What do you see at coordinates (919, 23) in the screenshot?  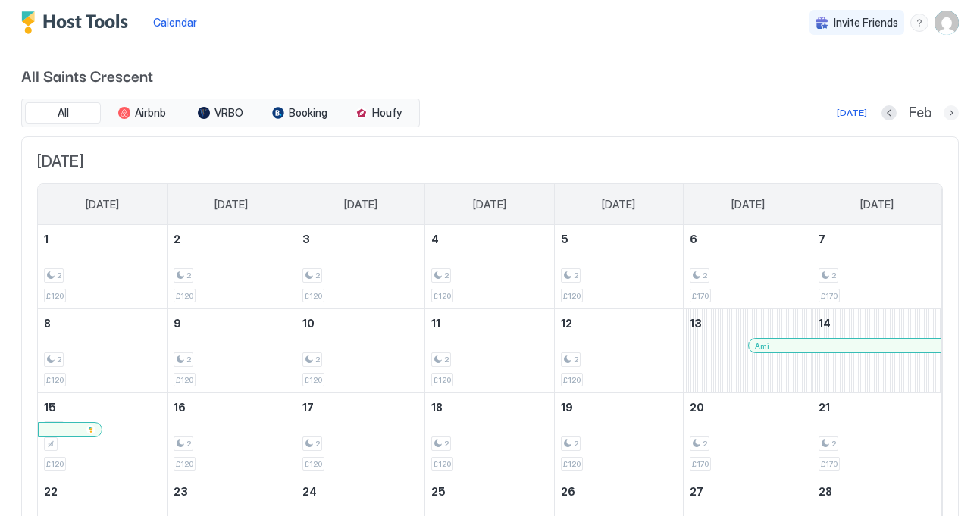 I see `div: menu` at bounding box center [919, 23].